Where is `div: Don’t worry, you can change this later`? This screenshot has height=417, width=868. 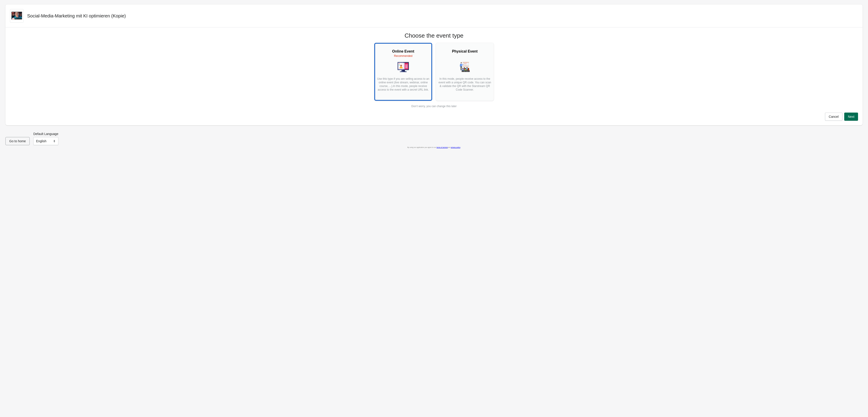 div: Don’t worry, you can change this later is located at coordinates (434, 106).